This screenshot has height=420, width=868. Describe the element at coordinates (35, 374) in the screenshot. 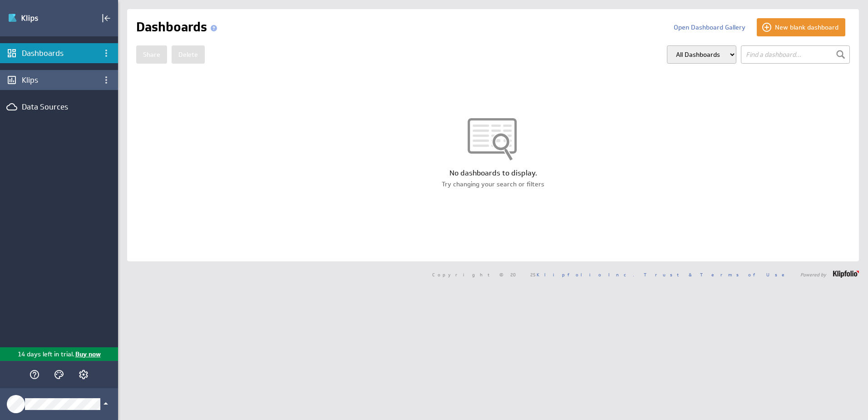

I see `div: Help` at that location.